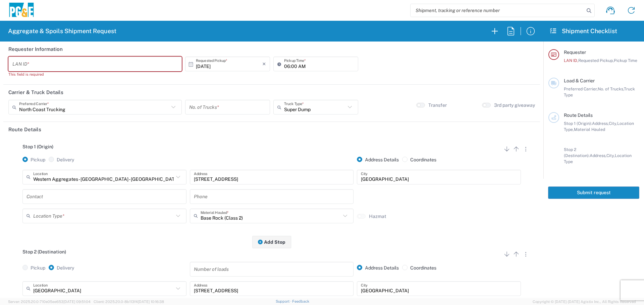  I want to click on span: Stop 2 (Destination), so click(44, 252).